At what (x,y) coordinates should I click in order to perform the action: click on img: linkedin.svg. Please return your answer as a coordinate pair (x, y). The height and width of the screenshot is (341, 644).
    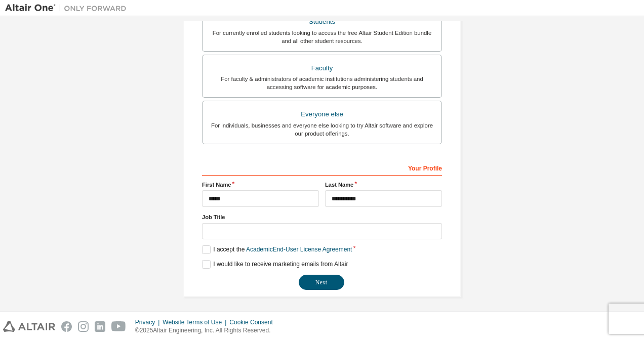
    Looking at the image, I should click on (100, 327).